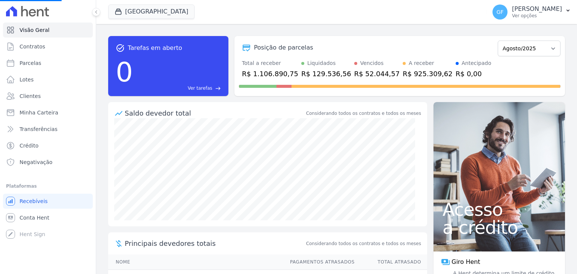 Image resolution: width=577 pixels, height=274 pixels. Describe the element at coordinates (48, 201) in the screenshot. I see `a: Recebíveis` at that location.